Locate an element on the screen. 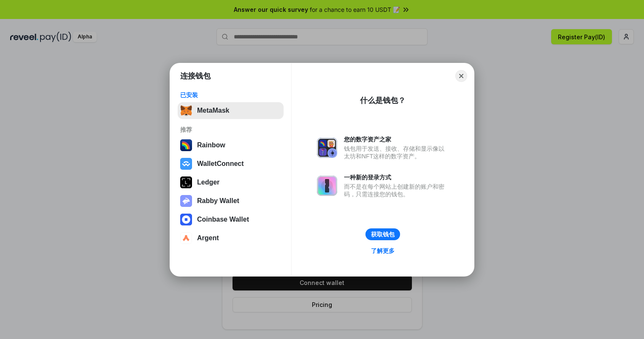  div: 已安装 is located at coordinates (231, 95).